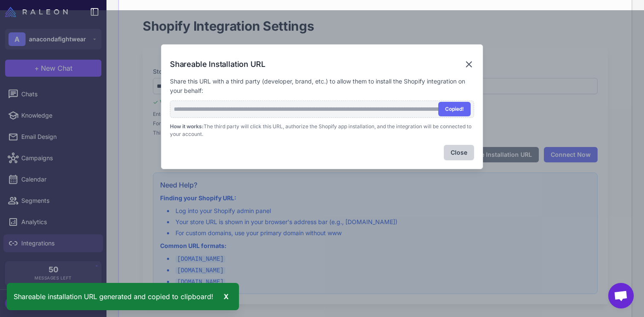 The height and width of the screenshot is (317, 644). I want to click on button: Copied!, so click(454, 109).